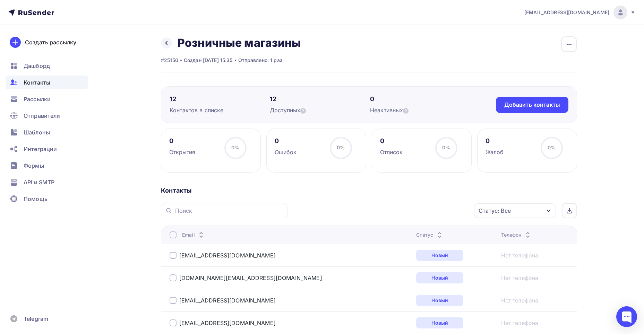 Image resolution: width=644 pixels, height=334 pixels. What do you see at coordinates (51, 42) in the screenshot?
I see `div: Создать рассылку` at bounding box center [51, 42].